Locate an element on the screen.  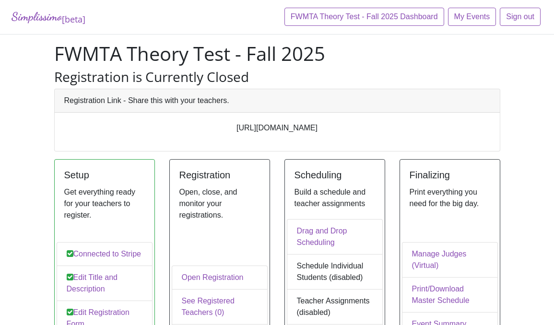
sub: [beta] is located at coordinates (73, 19).